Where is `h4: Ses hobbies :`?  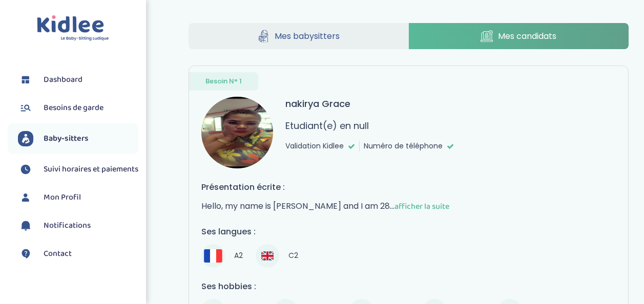
h4: Ses hobbies : is located at coordinates (408, 286).